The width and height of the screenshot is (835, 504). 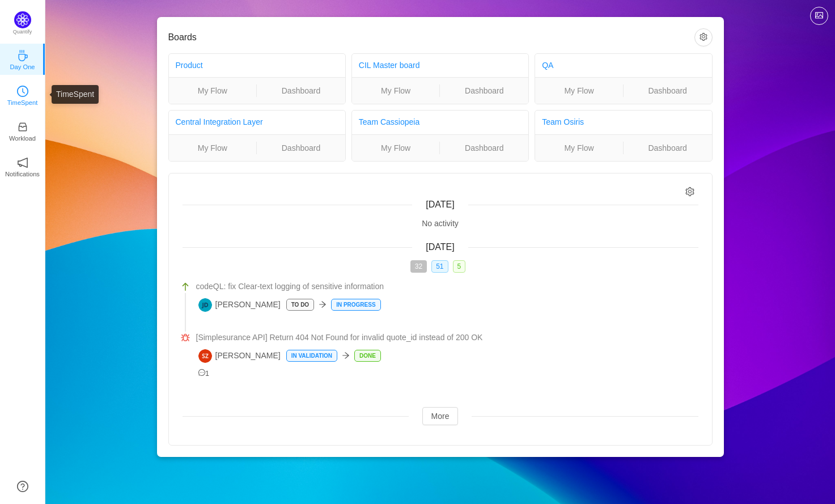 What do you see at coordinates (23, 127) in the screenshot?
I see `i: icon: inbox` at bounding box center [23, 127].